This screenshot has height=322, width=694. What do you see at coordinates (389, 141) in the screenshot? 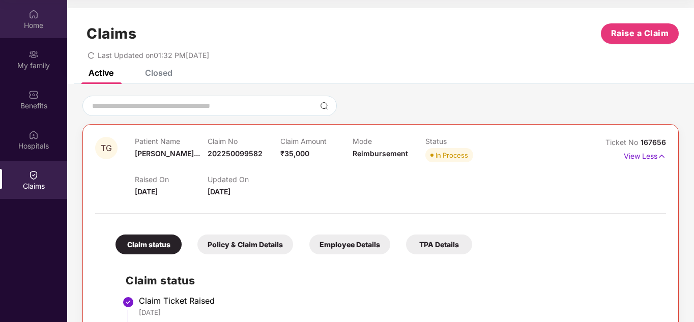
I see `p: Mode` at bounding box center [389, 141].